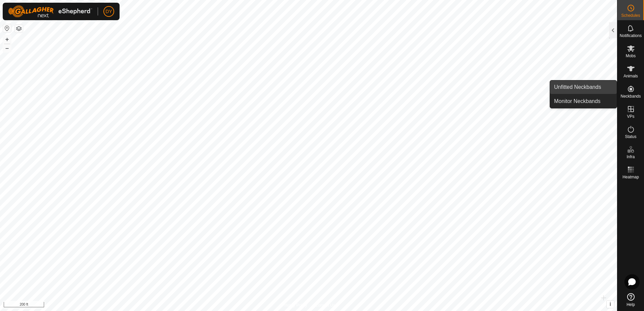  What do you see at coordinates (630, 157) in the screenshot?
I see `span: Infra` at bounding box center [630, 157].